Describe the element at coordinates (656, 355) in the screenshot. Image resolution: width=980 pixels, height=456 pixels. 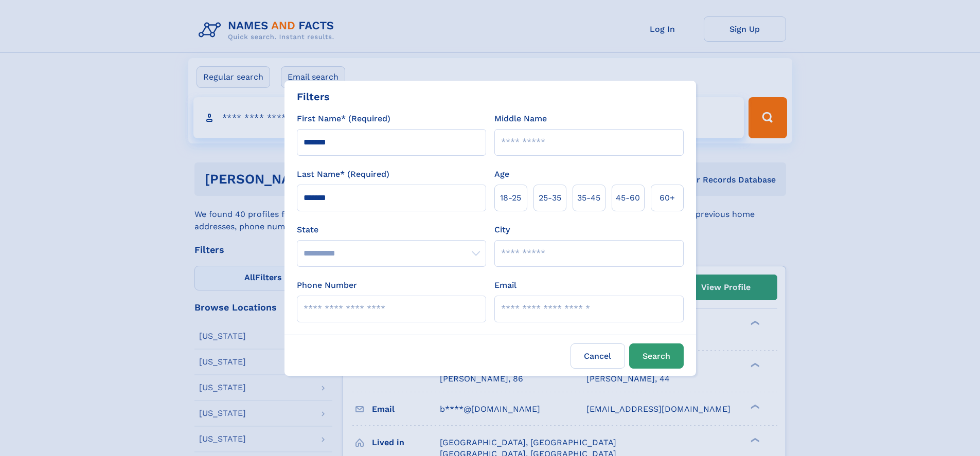
I see `button: Search` at that location.